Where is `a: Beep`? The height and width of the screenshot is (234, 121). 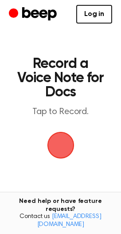 a: Beep is located at coordinates (34, 14).